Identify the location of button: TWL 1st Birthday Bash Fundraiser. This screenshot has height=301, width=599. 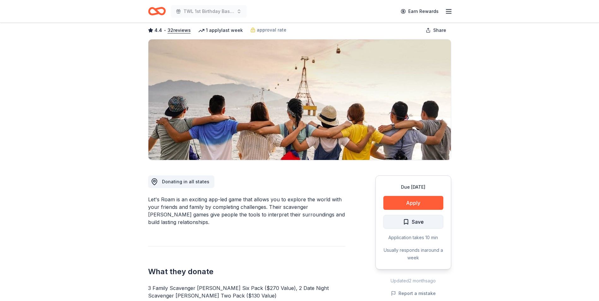
(209, 11).